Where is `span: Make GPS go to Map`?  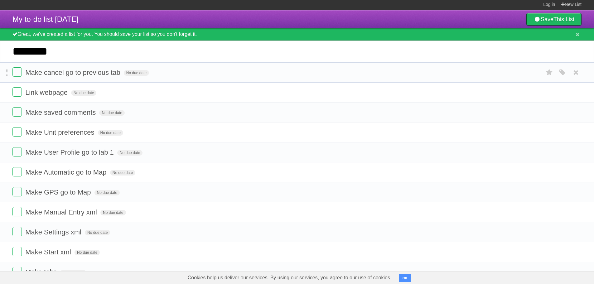
span: Make GPS go to Map is located at coordinates (59, 192).